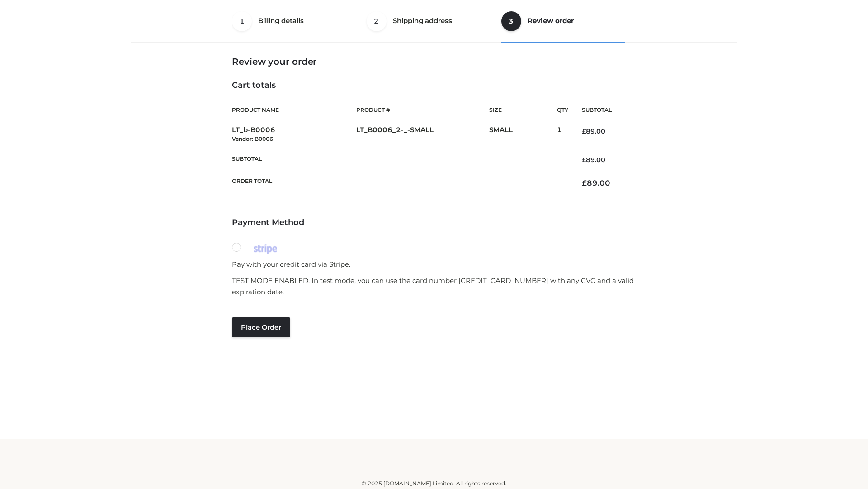 The image size is (868, 489). Describe the element at coordinates (423, 110) in the screenshot. I see `th: Product #` at that location.